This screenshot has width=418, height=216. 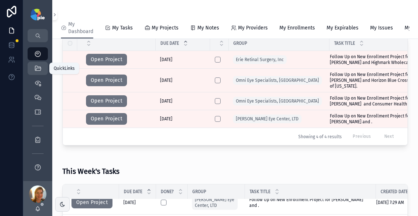 What do you see at coordinates (122, 28) in the screenshot?
I see `span: My Tasks` at bounding box center [122, 28].